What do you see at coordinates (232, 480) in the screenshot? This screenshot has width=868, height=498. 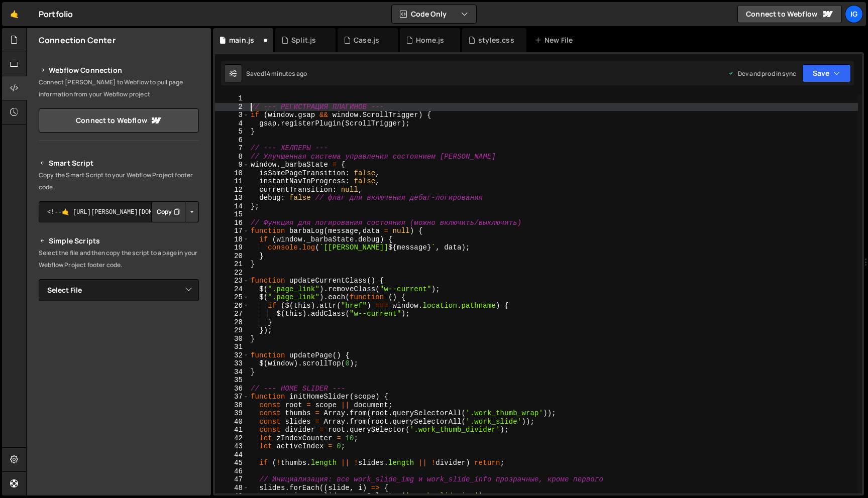 I see `div: 47` at bounding box center [232, 480].